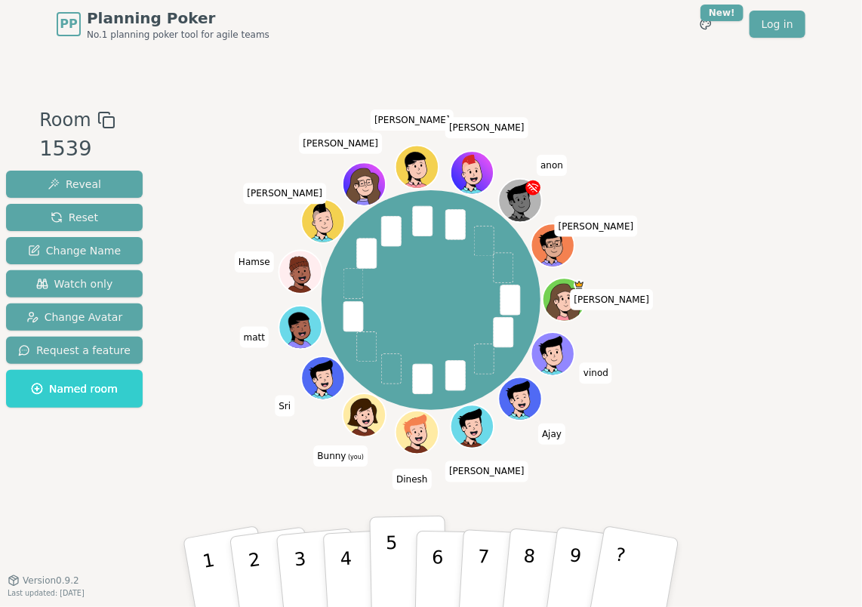 This screenshot has height=607, width=862. I want to click on span: Version 0.9.2, so click(51, 581).